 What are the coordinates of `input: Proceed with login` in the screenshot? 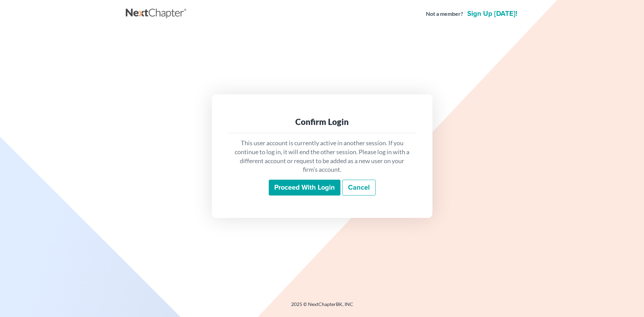 It's located at (305, 188).